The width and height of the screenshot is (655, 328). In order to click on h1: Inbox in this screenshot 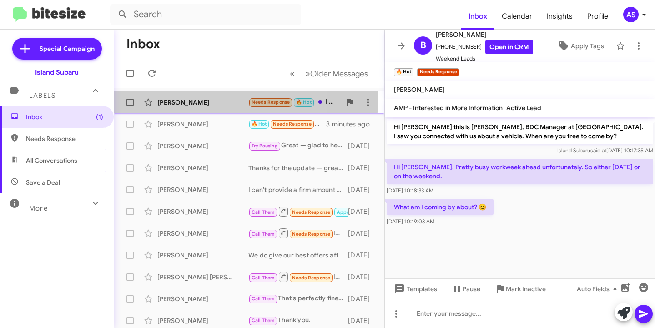, I will do `click(143, 44)`.